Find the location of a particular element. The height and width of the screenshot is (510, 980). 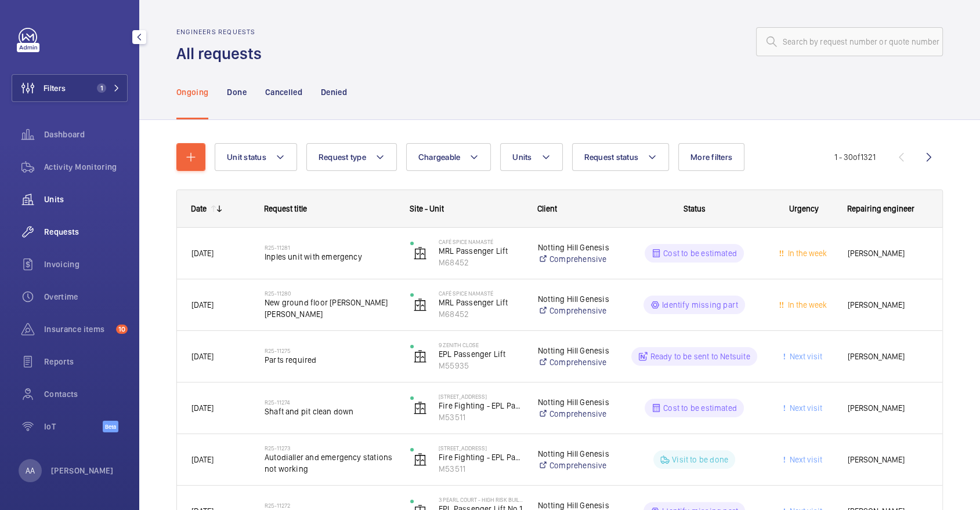

button: Chargeable is located at coordinates (448, 158).